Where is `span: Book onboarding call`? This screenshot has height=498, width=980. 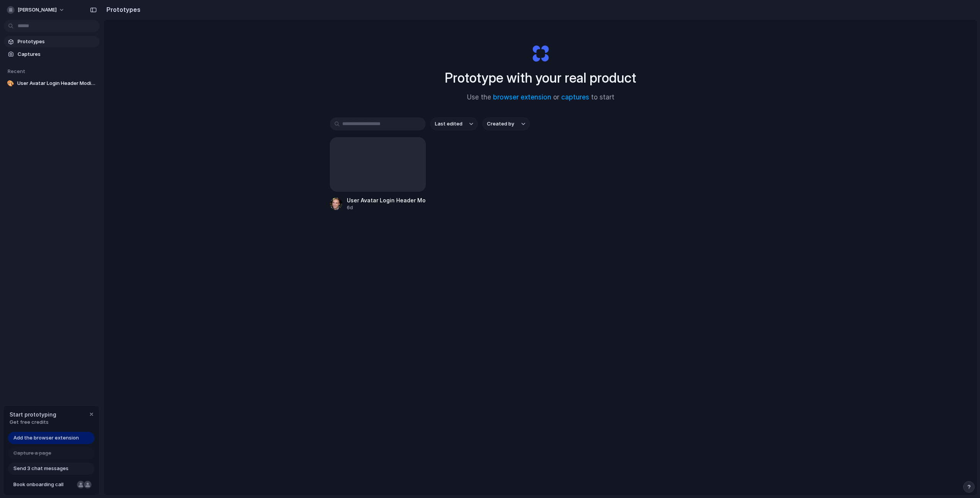 span: Book onboarding call is located at coordinates (44, 485).